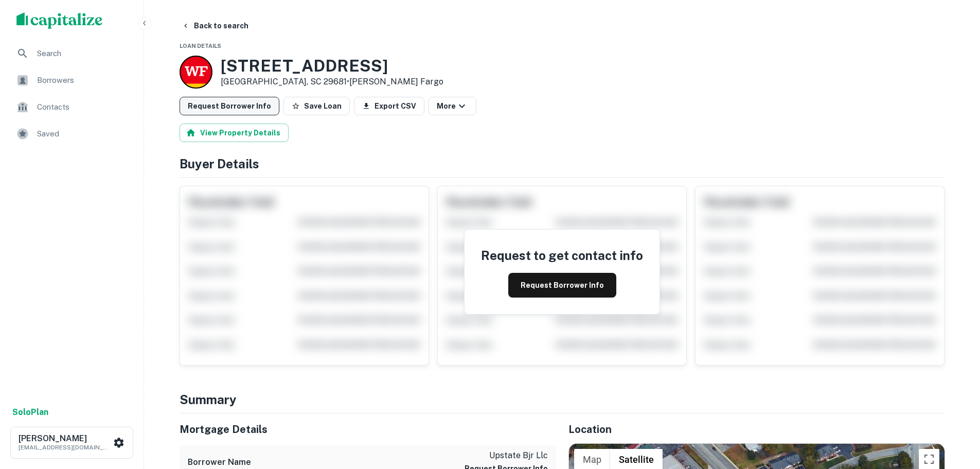  Describe the element at coordinates (83, 80) in the screenshot. I see `span: Borrowers` at that location.